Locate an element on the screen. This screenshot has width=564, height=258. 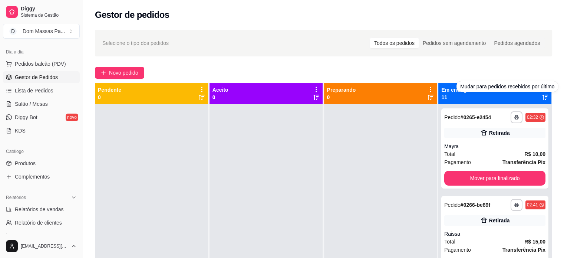
span: Diggy Bot is located at coordinates (26, 117).